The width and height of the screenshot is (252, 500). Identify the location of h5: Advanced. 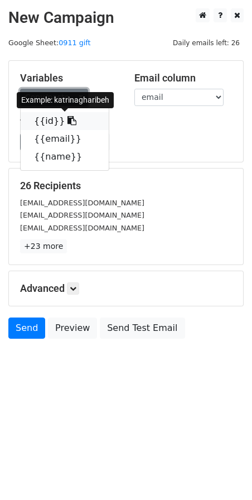
(126, 289).